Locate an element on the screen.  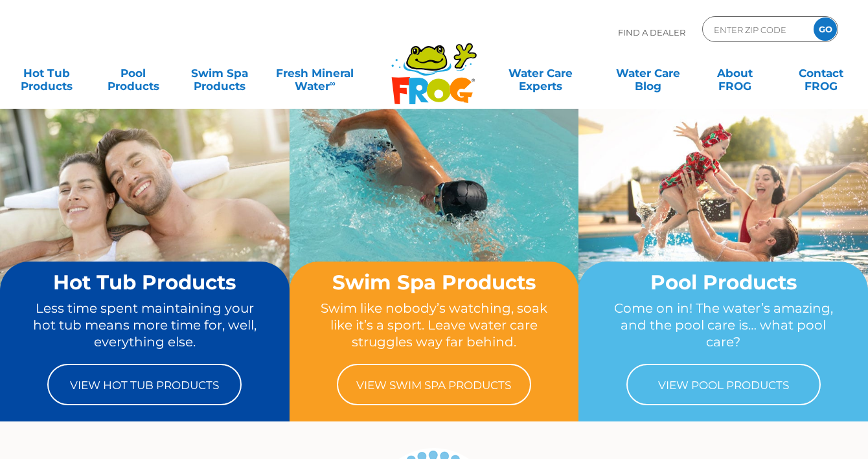
a: ContactFROG is located at coordinates (821, 73).